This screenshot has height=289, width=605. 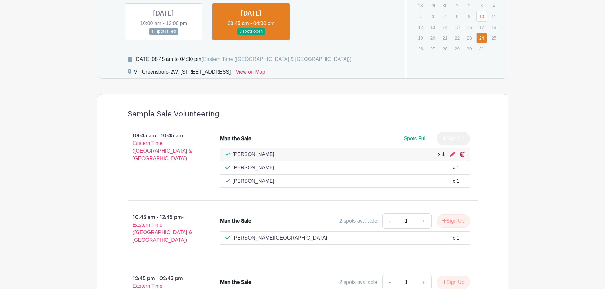 I want to click on p: 18, so click(x=494, y=27).